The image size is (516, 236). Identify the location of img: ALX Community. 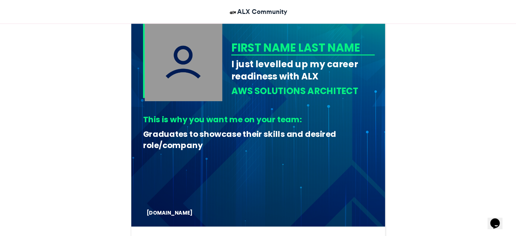
(233, 12).